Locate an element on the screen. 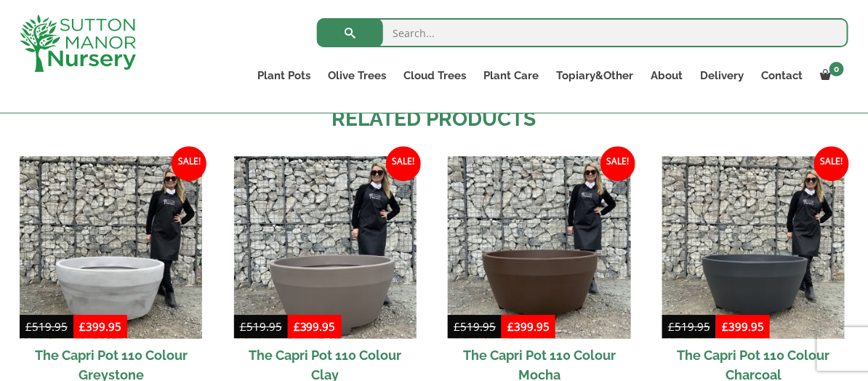  a: Plant Care is located at coordinates (511, 75).